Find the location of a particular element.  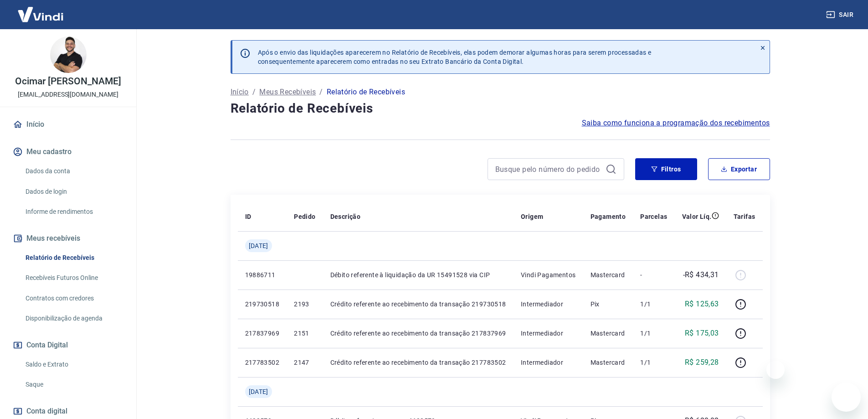

img: a2e542bc-1054-4b2e-82fa-4e2c783173f8.jpeg is located at coordinates (68, 55).